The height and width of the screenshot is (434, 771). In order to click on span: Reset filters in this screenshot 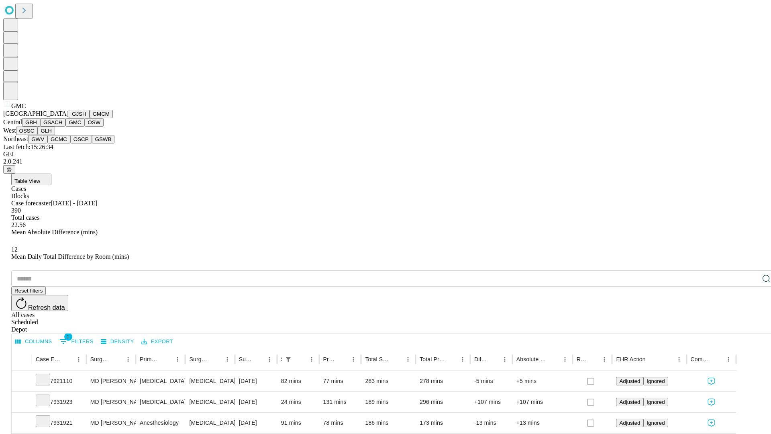, I will do `click(29, 290)`.